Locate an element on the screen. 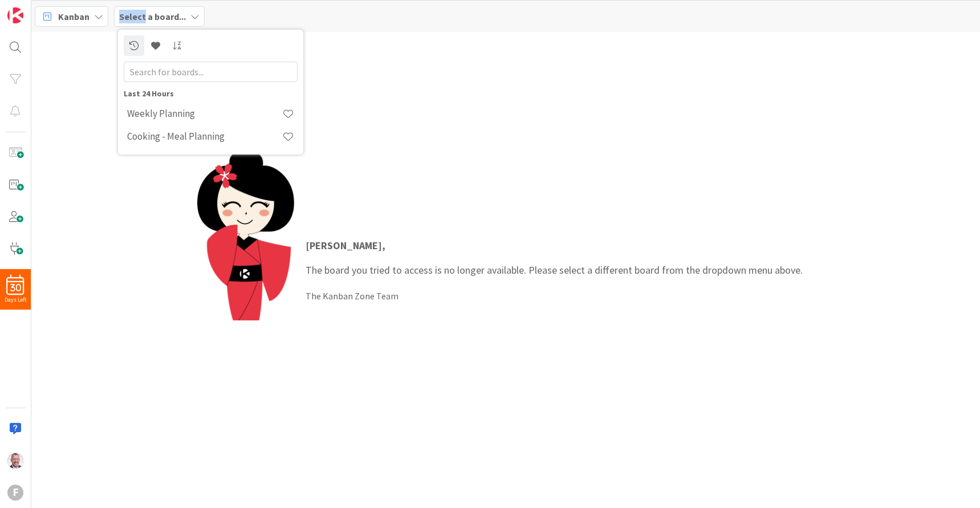 This screenshot has width=980, height=508. h4: Weekly Planning is located at coordinates (205, 114).